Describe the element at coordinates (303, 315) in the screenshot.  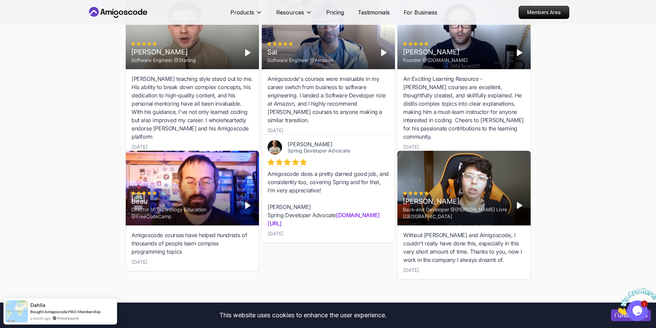
I see `div: This website uses cookies to enhance the user experience.` at that location.